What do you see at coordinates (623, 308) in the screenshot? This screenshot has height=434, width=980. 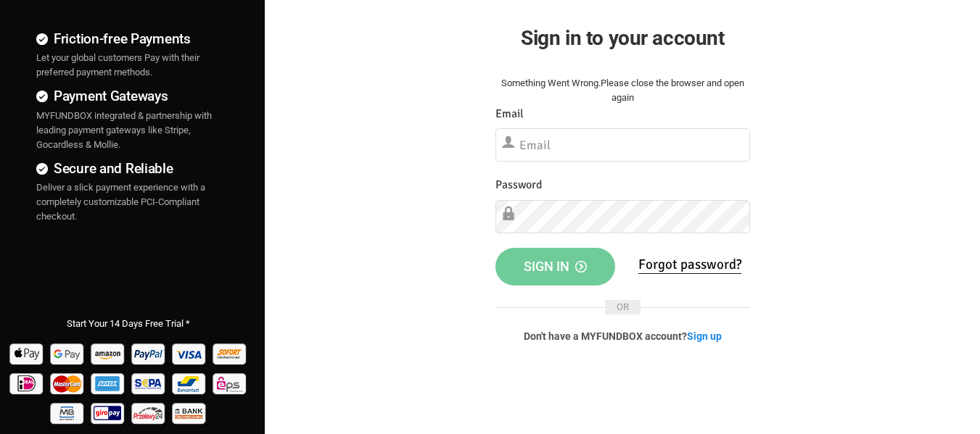 I see `span: OR` at bounding box center [623, 308].